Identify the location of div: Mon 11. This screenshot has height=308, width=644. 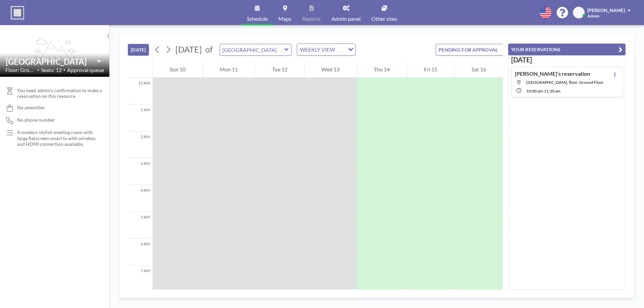
(229, 69).